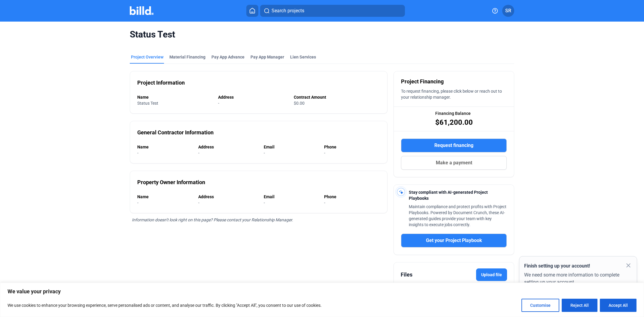  I want to click on div: Property Owner Information, so click(171, 182).